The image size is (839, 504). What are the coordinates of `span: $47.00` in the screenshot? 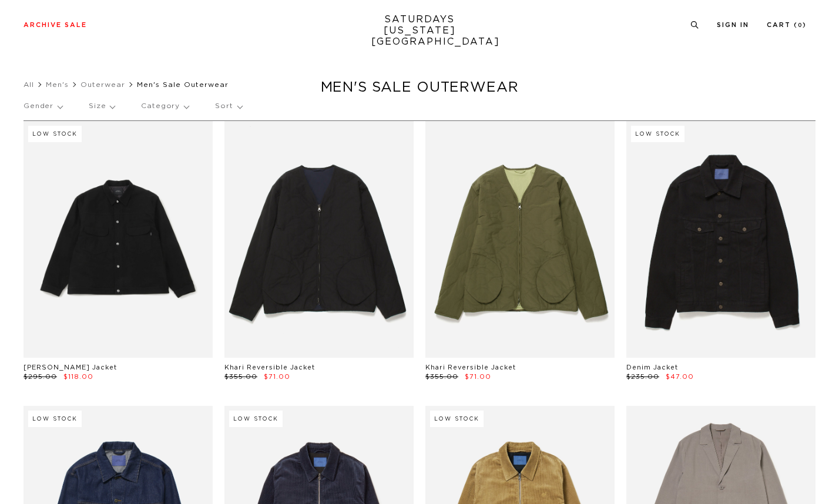 It's located at (679, 376).